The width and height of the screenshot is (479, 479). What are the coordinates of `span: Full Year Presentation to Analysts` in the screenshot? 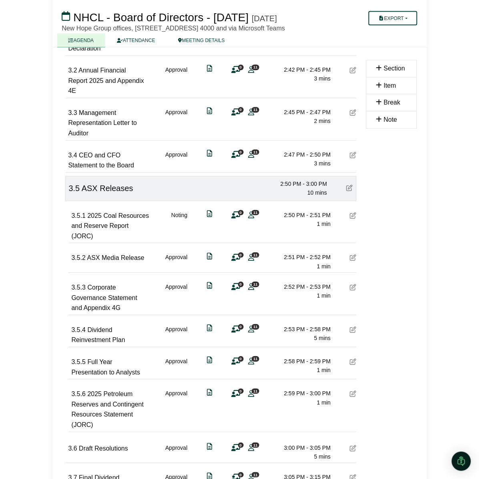 It's located at (106, 367).